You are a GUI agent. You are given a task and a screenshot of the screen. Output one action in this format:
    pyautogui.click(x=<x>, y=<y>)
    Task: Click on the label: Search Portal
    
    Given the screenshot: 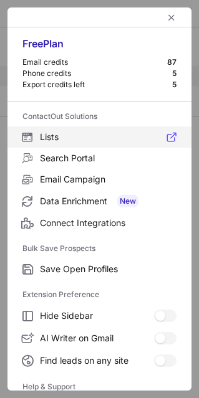 What is the action you would take?
    pyautogui.click(x=99, y=158)
    